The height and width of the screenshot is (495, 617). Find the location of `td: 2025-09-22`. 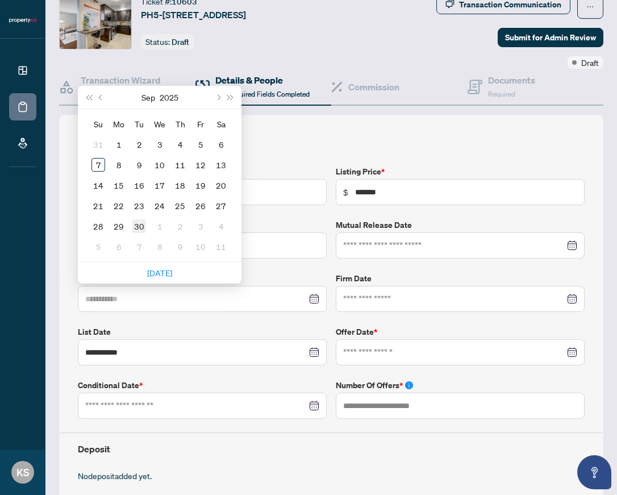

td: 2025-09-22 is located at coordinates (119, 206).